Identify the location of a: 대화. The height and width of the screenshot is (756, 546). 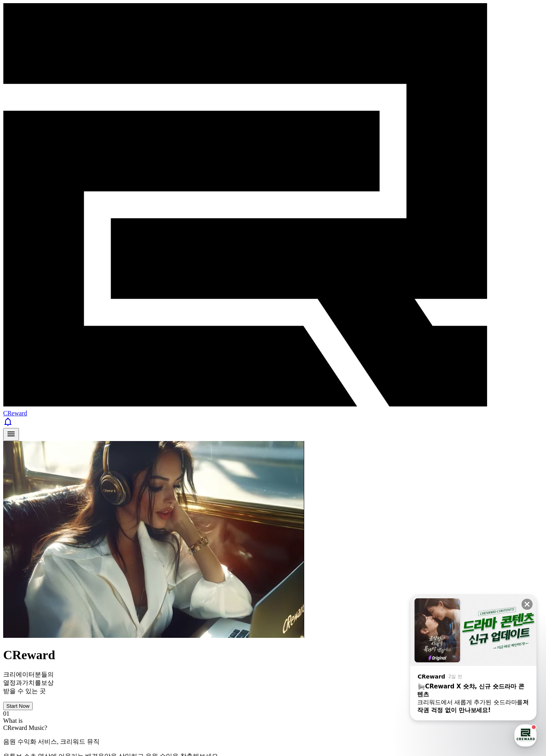
(77, 260).